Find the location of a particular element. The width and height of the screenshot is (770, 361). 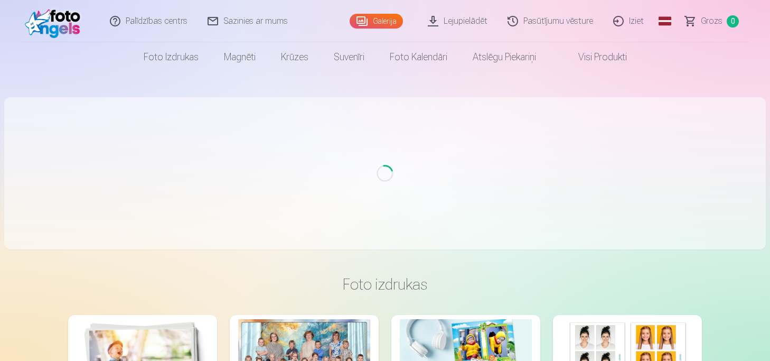

a: Atslēgu piekariņi is located at coordinates (505, 57).